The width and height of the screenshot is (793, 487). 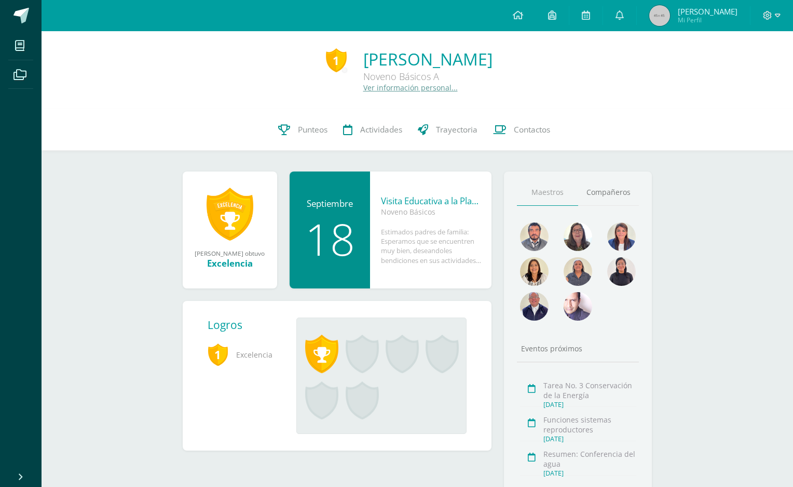 What do you see at coordinates (590, 458) in the screenshot?
I see `div: Resumen: Conferencia del agua` at bounding box center [590, 458].